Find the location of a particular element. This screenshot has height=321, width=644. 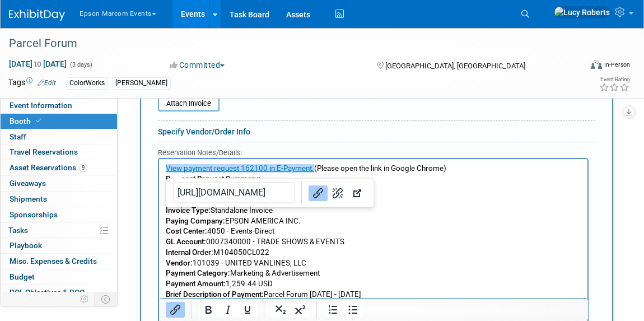

span: Giveaways is located at coordinates (27, 184).